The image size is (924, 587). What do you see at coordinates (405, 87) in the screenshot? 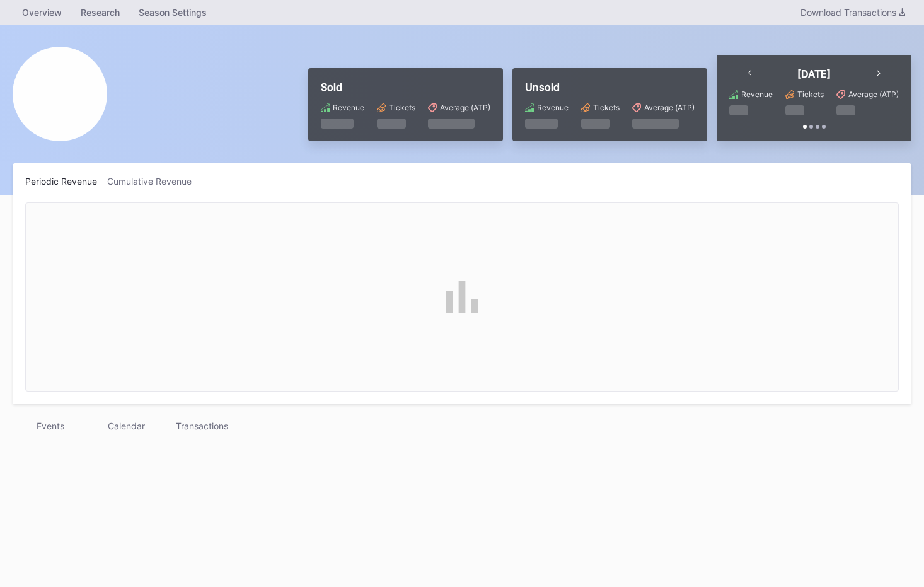
I see `div: Sold` at bounding box center [405, 87].